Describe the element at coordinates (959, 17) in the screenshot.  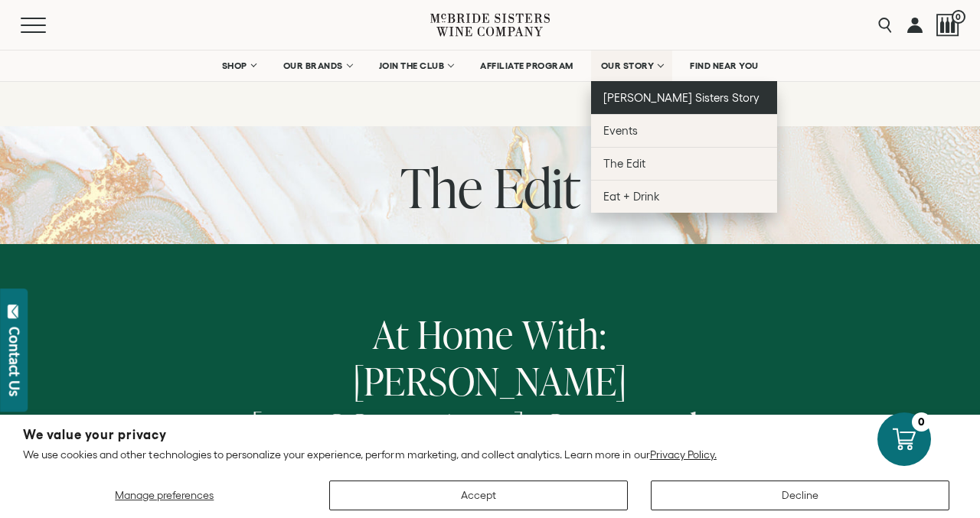
I see `span: 0` at that location.